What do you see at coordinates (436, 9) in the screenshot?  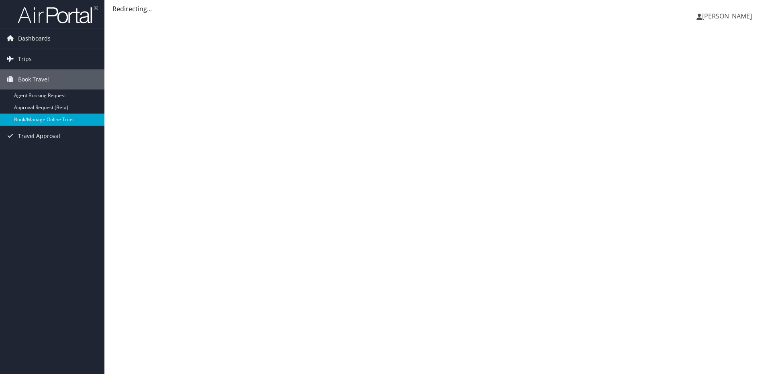 I see `div: Redirecting...` at bounding box center [436, 9].